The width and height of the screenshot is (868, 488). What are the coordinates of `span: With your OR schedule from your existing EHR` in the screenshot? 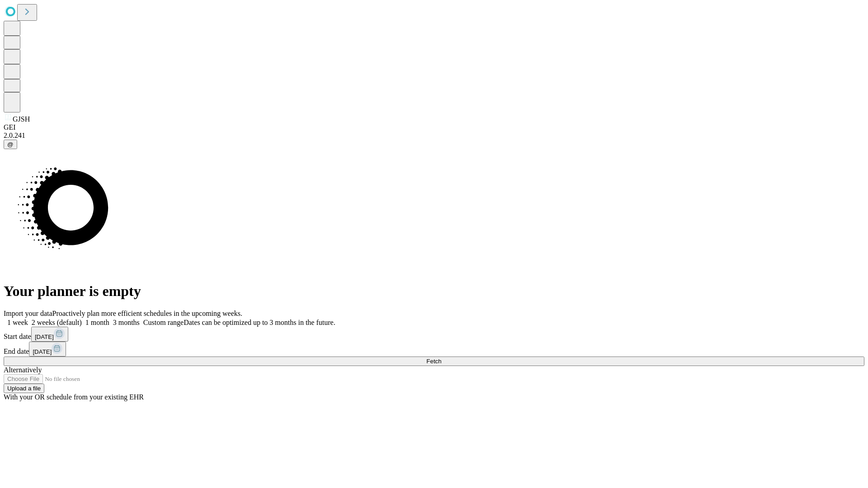 It's located at (74, 397).